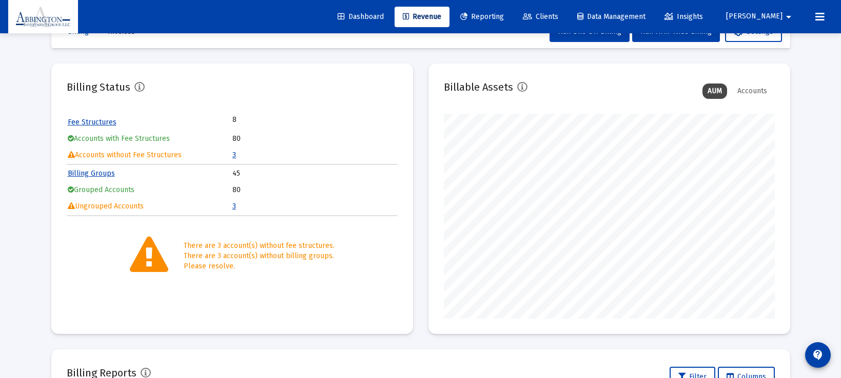 Image resolution: width=841 pixels, height=378 pixels. What do you see at coordinates (422, 17) in the screenshot?
I see `a: Revenue` at bounding box center [422, 17].